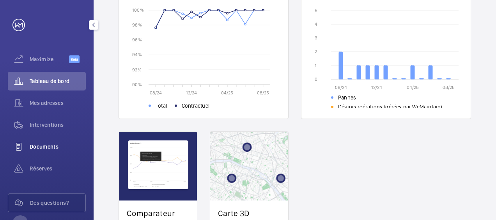  What do you see at coordinates (137, 55) in the screenshot?
I see `text: 94 %` at bounding box center [137, 55].